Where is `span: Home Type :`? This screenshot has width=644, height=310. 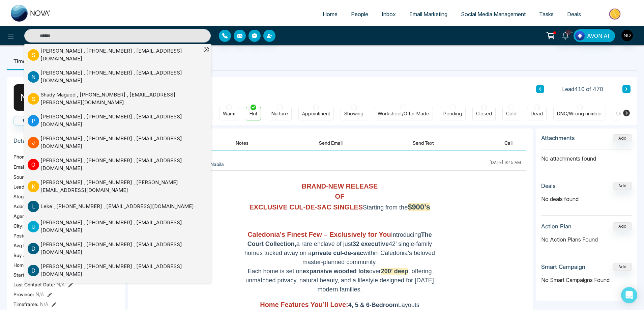 span: Home Type : is located at coordinates (27, 265).